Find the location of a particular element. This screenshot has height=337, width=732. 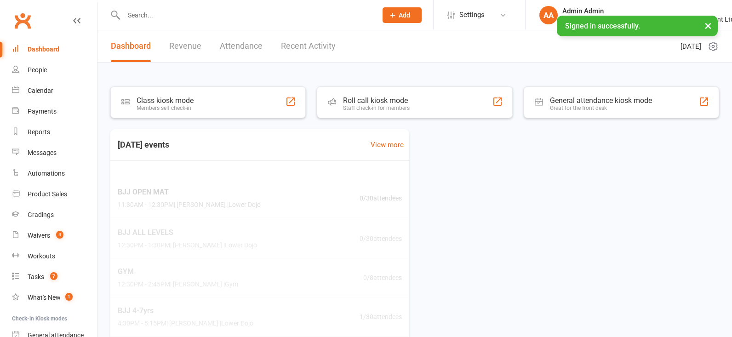

a: Tasks 7 is located at coordinates (54, 277).